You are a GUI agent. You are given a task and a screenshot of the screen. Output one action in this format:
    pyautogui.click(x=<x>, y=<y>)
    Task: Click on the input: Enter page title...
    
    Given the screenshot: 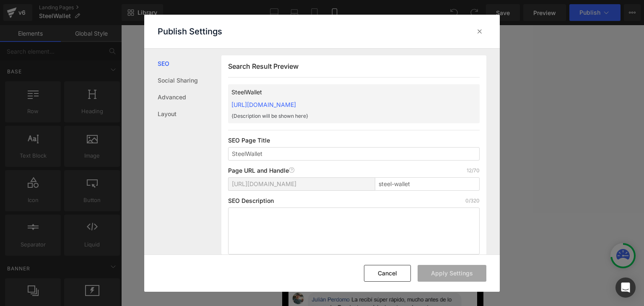 What is the action you would take?
    pyautogui.click(x=427, y=184)
    